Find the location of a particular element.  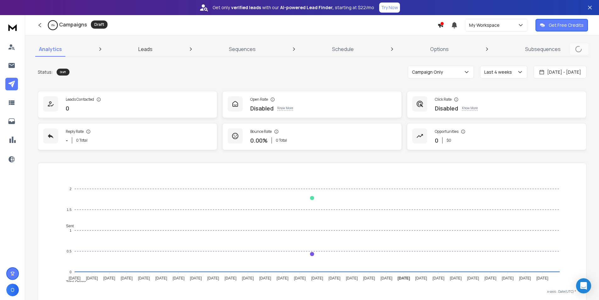

p: Get only with our starting at $22/mo is located at coordinates (293, 8).